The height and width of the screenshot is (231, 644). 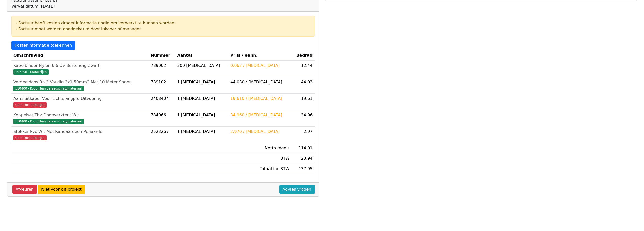 I want to click on td: 23.94, so click(x=303, y=158).